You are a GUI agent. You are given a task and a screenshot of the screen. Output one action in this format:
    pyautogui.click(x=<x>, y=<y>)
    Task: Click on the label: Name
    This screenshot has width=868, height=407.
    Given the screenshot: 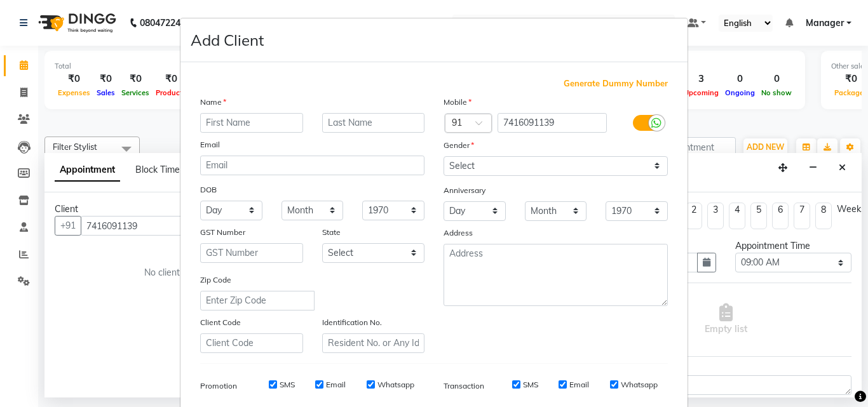 What is the action you would take?
    pyautogui.click(x=213, y=102)
    